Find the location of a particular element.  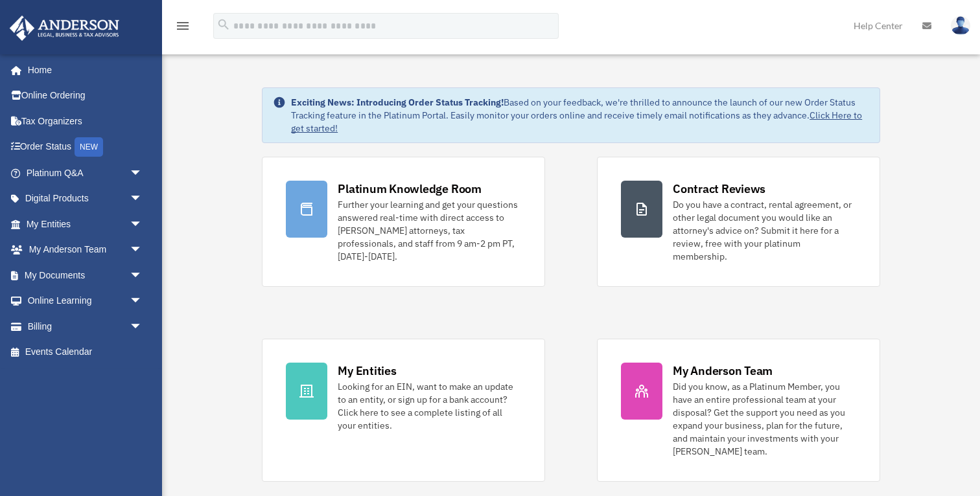

i: search is located at coordinates (224, 24).